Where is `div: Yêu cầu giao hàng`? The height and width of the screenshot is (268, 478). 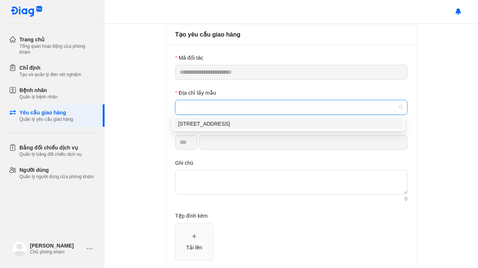
div: Yêu cầu giao hàng is located at coordinates (46, 113).